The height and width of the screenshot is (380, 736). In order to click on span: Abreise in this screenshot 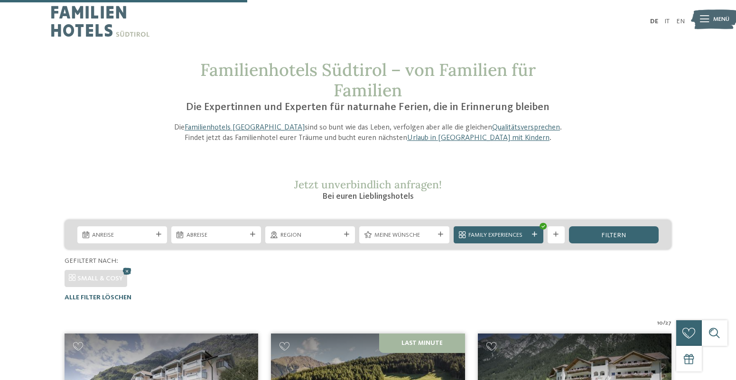, I will do `click(216, 235)`.